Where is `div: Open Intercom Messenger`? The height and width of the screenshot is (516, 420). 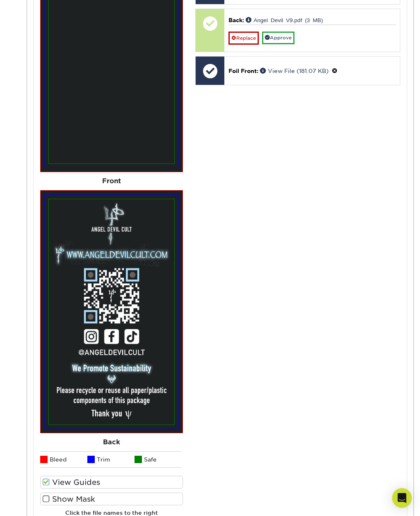
div: Open Intercom Messenger is located at coordinates (402, 498).